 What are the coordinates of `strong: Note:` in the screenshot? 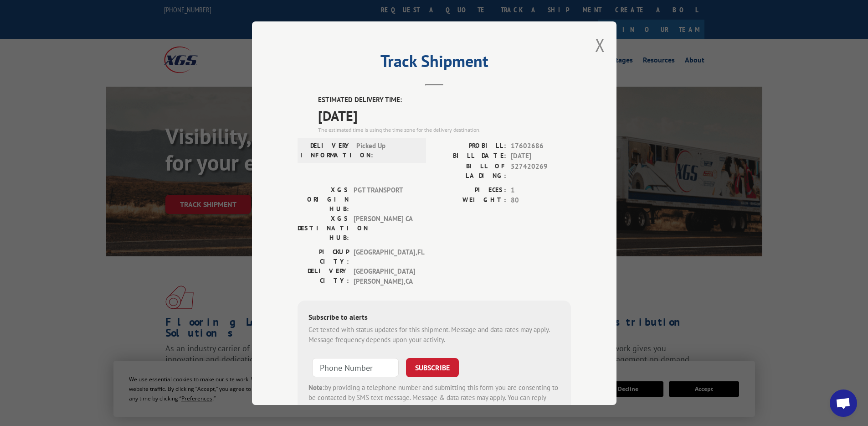 It's located at (316, 387).